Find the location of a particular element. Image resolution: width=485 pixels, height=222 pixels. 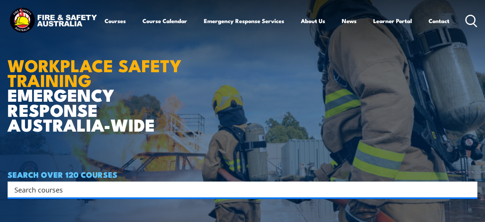

button: Search magnifier button is located at coordinates (469, 190).